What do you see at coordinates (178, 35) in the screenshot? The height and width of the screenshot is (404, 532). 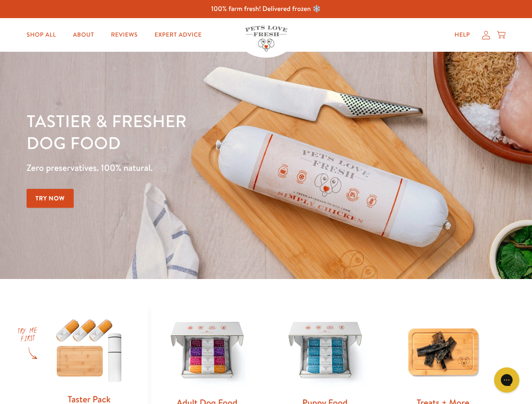 I see `a: Expert Advice` at bounding box center [178, 35].